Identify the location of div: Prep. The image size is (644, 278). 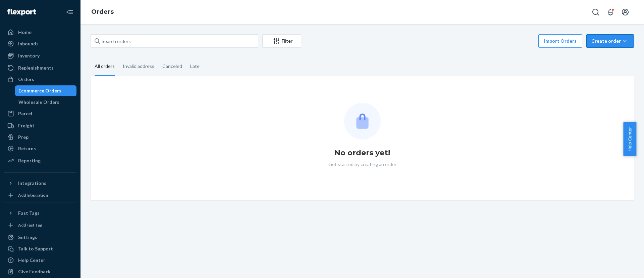
(23, 137).